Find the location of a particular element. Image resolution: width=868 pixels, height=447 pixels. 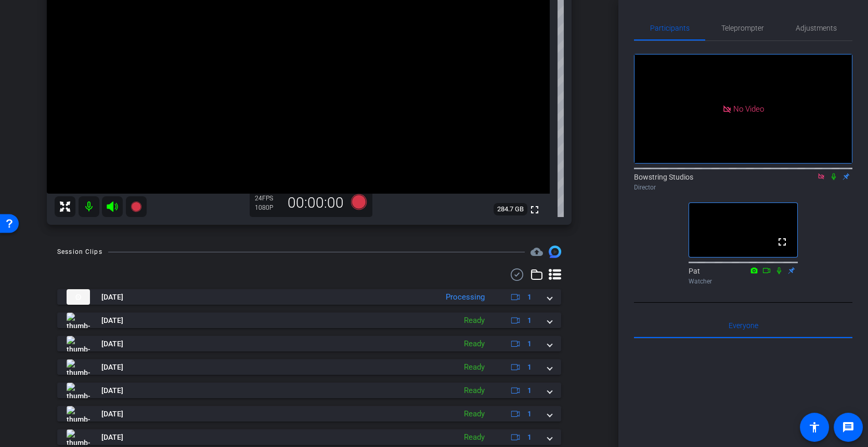

span: Participants is located at coordinates (669, 28).